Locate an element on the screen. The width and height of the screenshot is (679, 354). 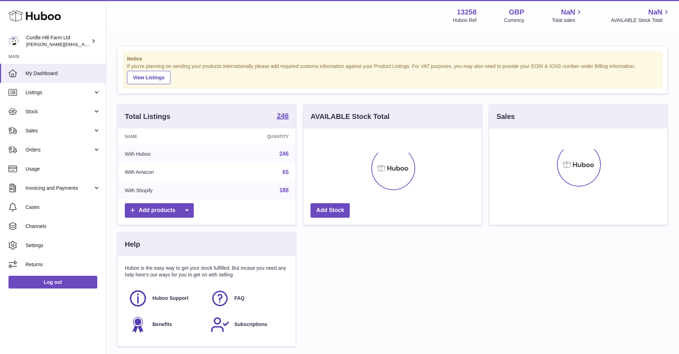
span: My Dashboard is located at coordinates (63, 73).